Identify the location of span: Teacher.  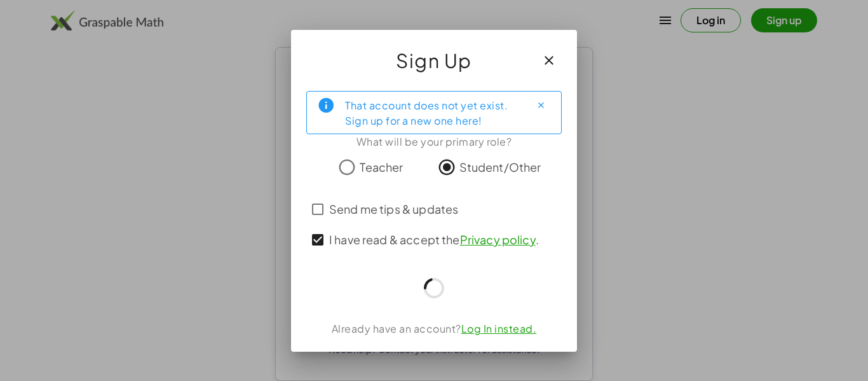
(381, 167).